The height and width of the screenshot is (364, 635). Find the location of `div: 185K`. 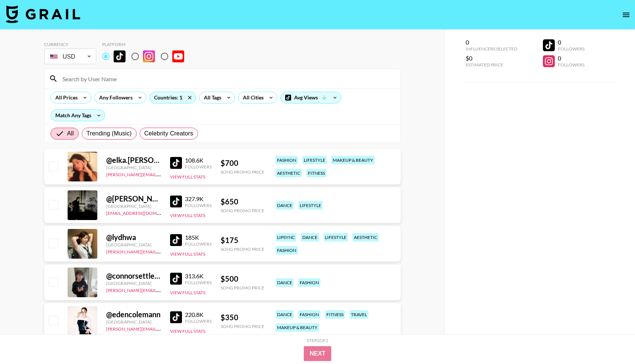

div: 185K is located at coordinates (199, 238).